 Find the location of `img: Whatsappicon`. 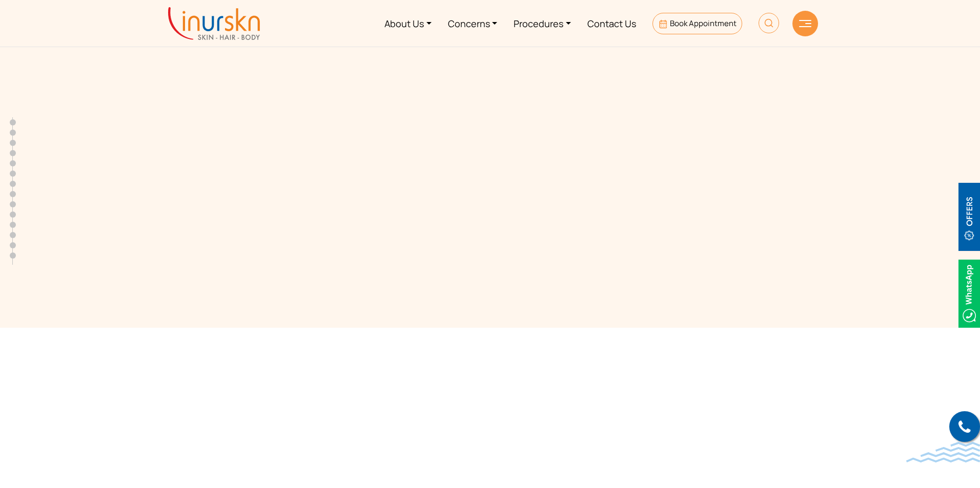

img: Whatsappicon is located at coordinates (969, 293).